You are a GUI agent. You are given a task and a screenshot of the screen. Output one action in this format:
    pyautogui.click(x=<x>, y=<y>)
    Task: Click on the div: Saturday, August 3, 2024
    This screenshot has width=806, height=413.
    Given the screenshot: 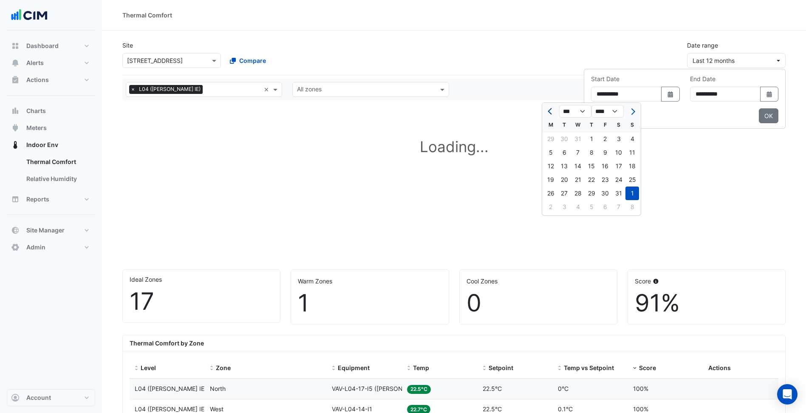 What is the action you would take?
    pyautogui.click(x=619, y=139)
    